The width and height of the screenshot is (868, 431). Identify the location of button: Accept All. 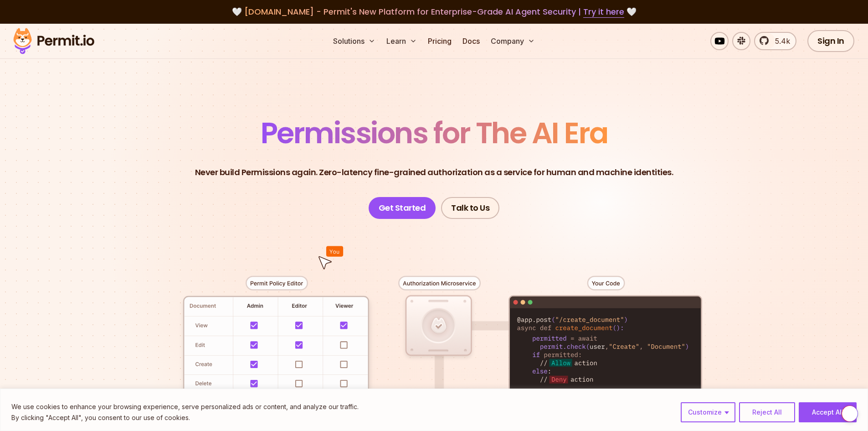
(828, 412).